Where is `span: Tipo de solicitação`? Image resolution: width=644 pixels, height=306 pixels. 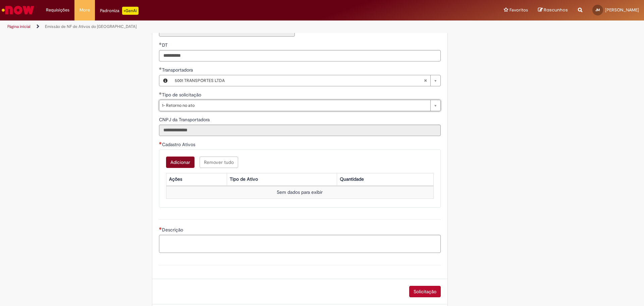 span: Tipo de solicitação is located at coordinates (183, 94).